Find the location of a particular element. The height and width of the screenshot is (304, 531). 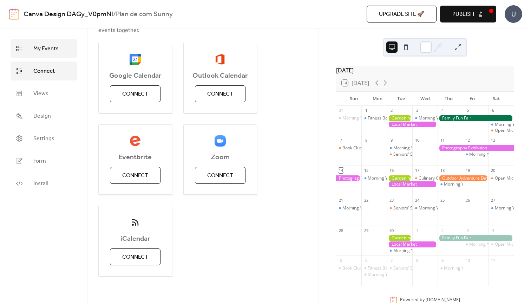

div: 1 is located at coordinates (417, 230).